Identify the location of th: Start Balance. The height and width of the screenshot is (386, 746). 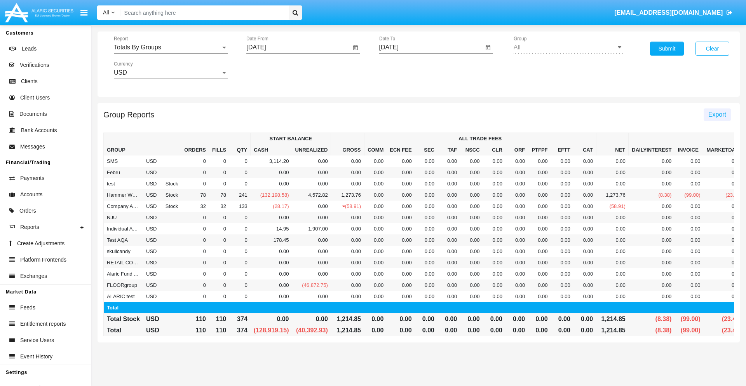
(291, 139).